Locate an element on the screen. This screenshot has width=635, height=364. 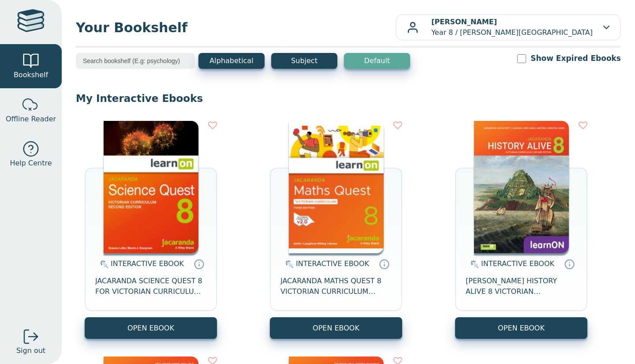
img: a03a72db-7f91-e911-a97e-0272d098c78b.jpg is located at coordinates (521, 187).